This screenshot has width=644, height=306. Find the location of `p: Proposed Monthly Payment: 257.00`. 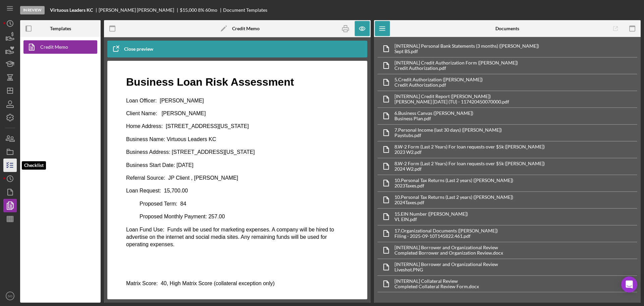

p: Proposed Monthly Payment: 257.00 is located at coordinates (116, 149).